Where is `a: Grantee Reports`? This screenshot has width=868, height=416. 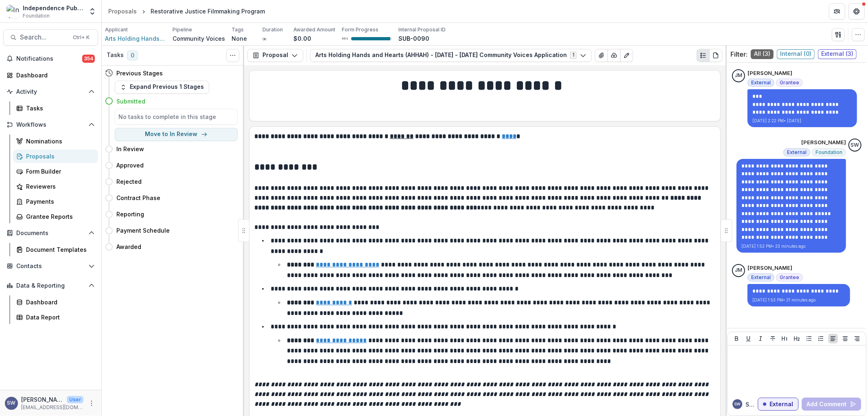
a: Grantee Reports is located at coordinates (55, 216).